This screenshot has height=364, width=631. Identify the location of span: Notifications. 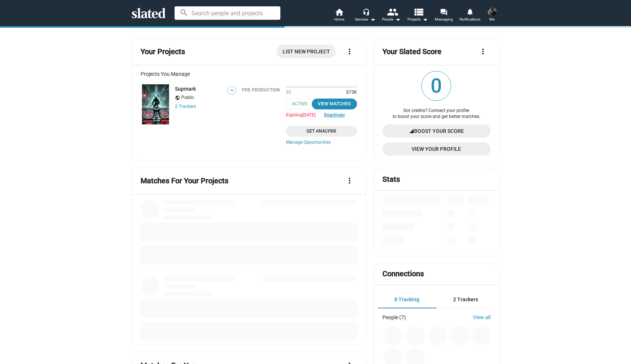
(469, 20).